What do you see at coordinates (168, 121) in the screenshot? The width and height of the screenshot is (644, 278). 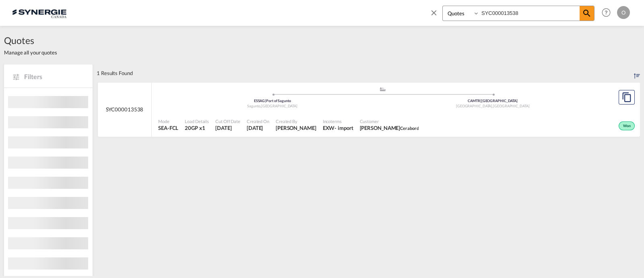 I see `span: Mode` at bounding box center [168, 121].